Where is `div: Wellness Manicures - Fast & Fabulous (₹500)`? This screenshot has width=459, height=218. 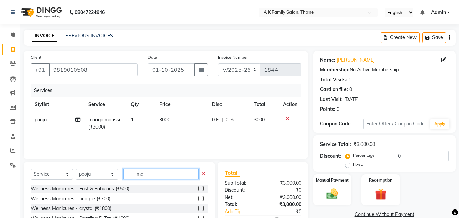
div: Wellness Manicures - Fast & Fabulous (₹500) is located at coordinates (80, 189).